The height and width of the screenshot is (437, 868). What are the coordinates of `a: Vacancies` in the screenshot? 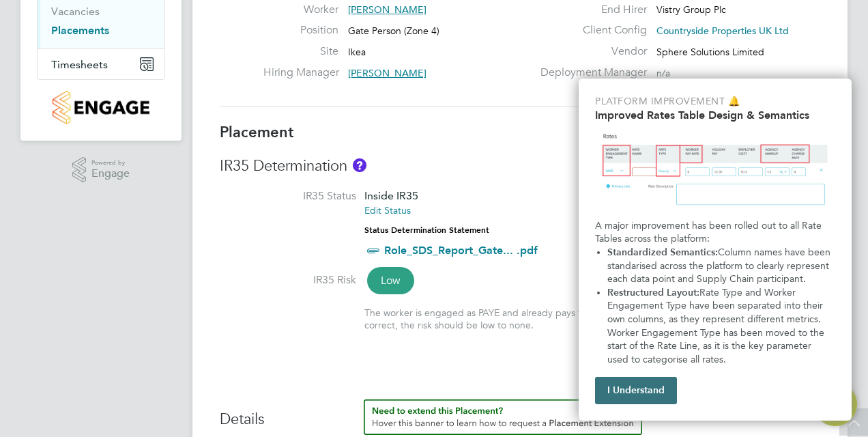 It's located at (75, 11).